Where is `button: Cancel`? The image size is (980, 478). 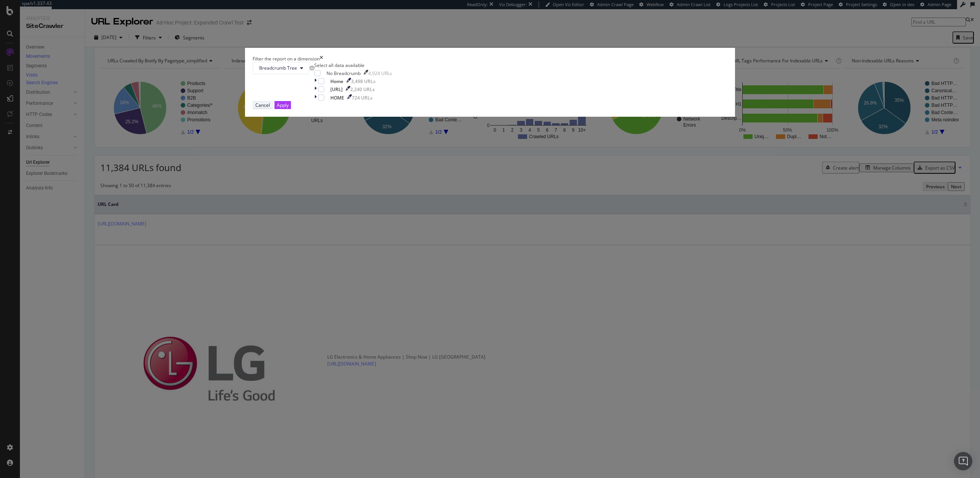
button: Cancel is located at coordinates (263, 105).